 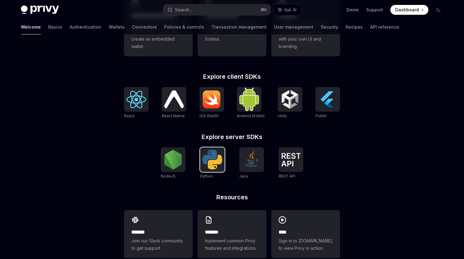 What do you see at coordinates (129, 115) in the screenshot?
I see `span: React` at bounding box center [129, 115].